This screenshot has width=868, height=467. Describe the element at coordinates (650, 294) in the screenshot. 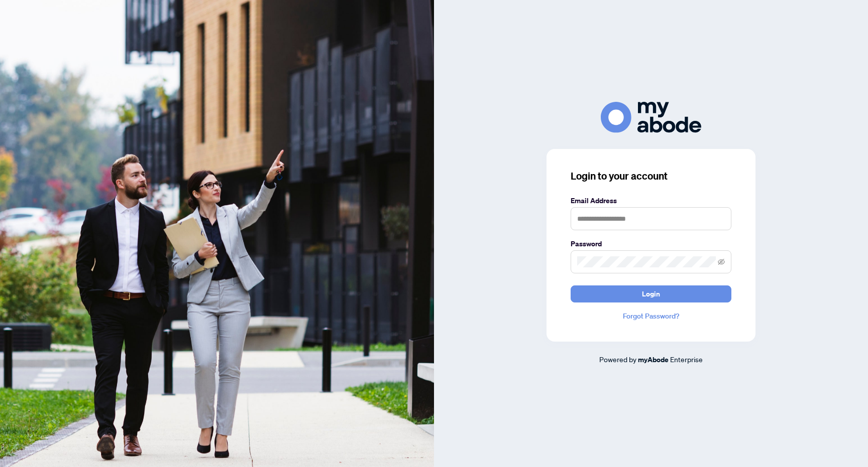

I see `span: Login` at that location.